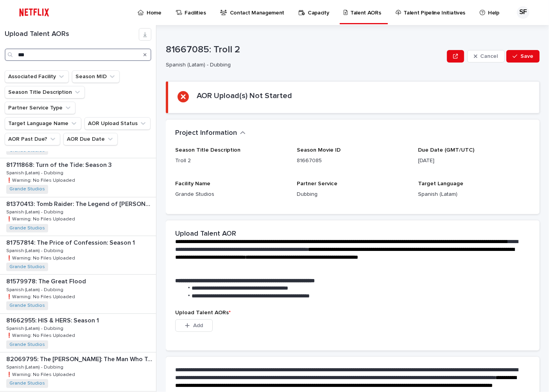  I want to click on p: 81711868: Turn of the Tide: Season 3, so click(60, 164).